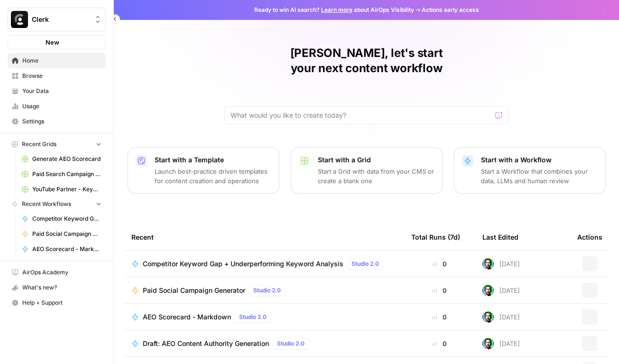 This screenshot has height=364, width=619. I want to click on span: Draft: AEO Content Authority Generation, so click(206, 344).